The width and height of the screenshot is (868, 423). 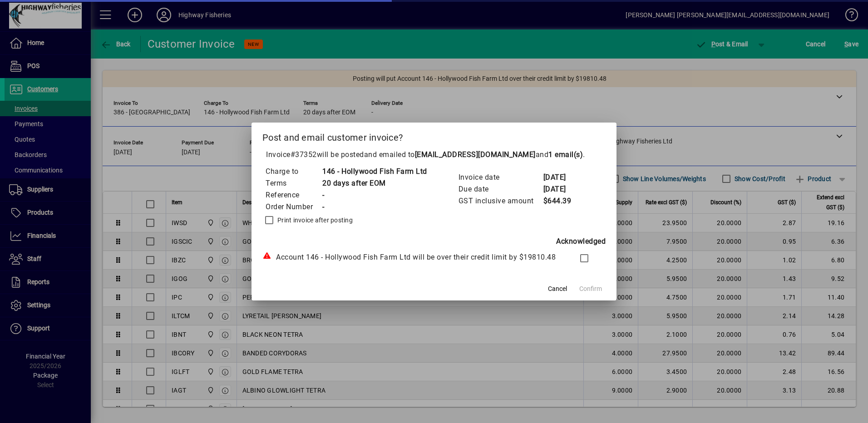 What do you see at coordinates (304, 154) in the screenshot?
I see `span: #37352` at bounding box center [304, 154].